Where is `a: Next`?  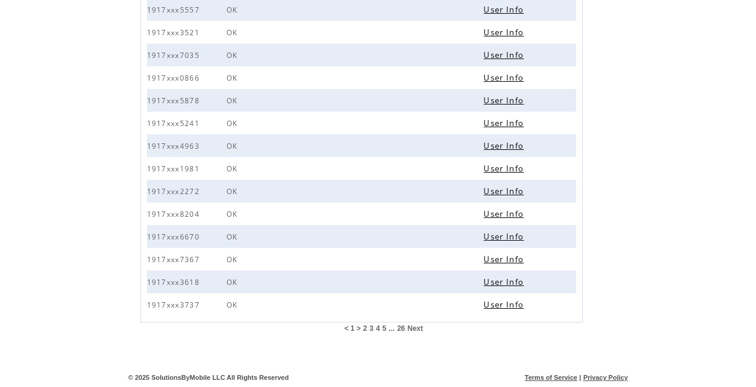 a: Next is located at coordinates (415, 329).